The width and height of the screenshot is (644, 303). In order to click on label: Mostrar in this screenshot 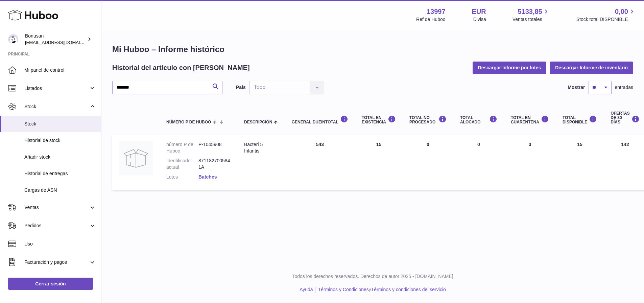, I will do `click(576, 87)`.